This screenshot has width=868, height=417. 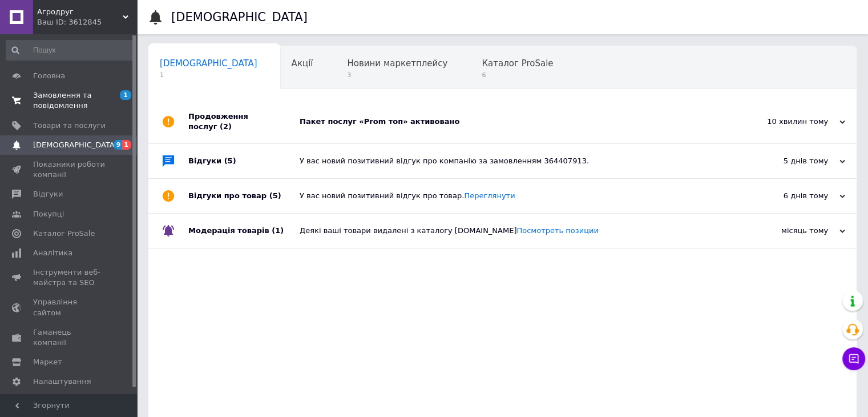 I want to click on div: У вас новий позитивний відгук про компанію за замовленням 364407913., so click(x=515, y=161).